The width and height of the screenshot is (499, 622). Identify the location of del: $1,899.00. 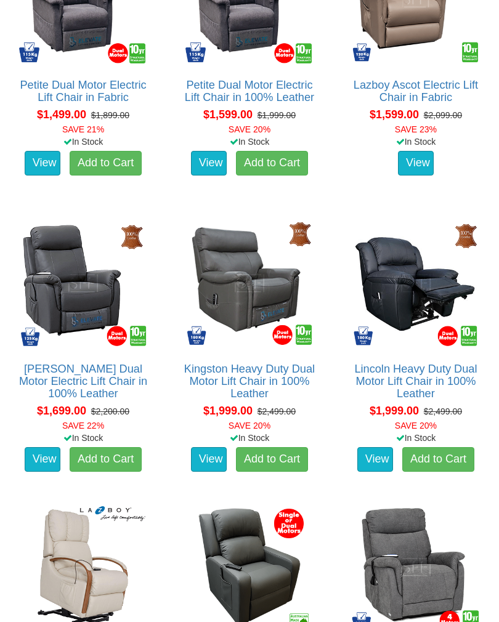
(110, 115).